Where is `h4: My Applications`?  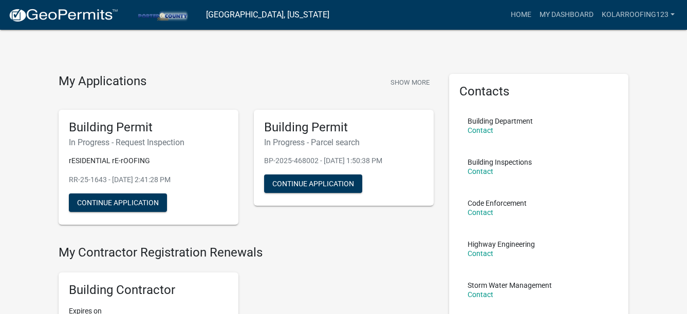
h4: My Applications is located at coordinates (102, 82).